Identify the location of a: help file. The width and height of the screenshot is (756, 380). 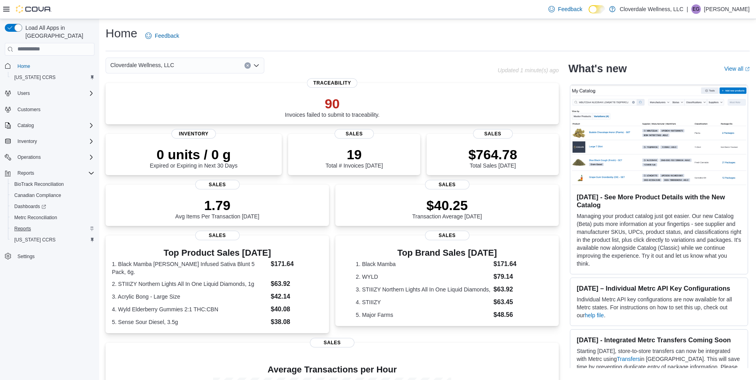
(594, 315).